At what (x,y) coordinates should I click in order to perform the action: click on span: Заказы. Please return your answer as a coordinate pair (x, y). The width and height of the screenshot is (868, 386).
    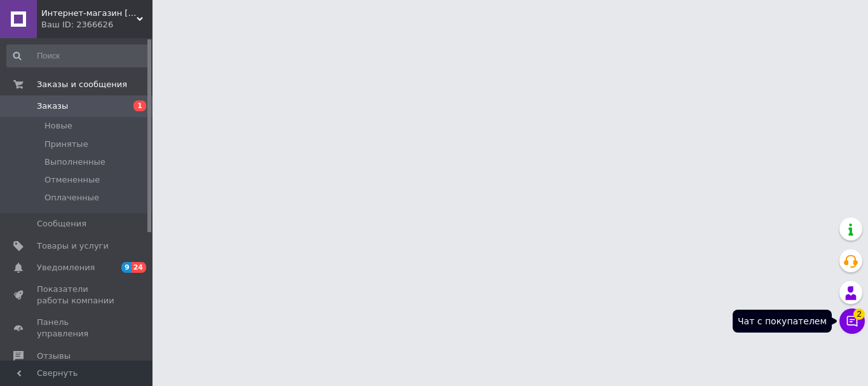
    Looking at the image, I should click on (52, 107).